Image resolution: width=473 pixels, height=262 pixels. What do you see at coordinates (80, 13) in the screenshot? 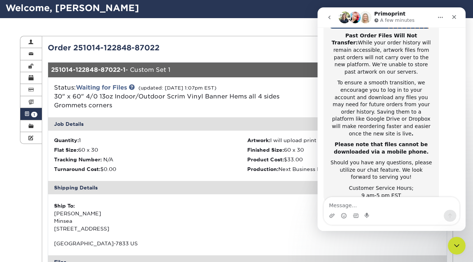
I see `p: A few minutes` at bounding box center [80, 13].